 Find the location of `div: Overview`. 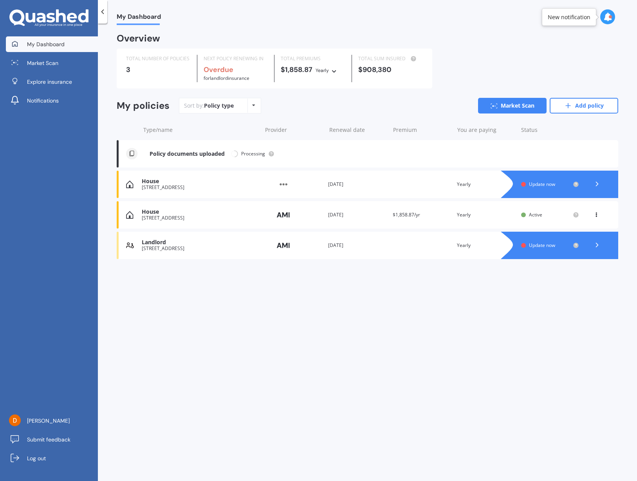

div: Overview is located at coordinates (138, 38).